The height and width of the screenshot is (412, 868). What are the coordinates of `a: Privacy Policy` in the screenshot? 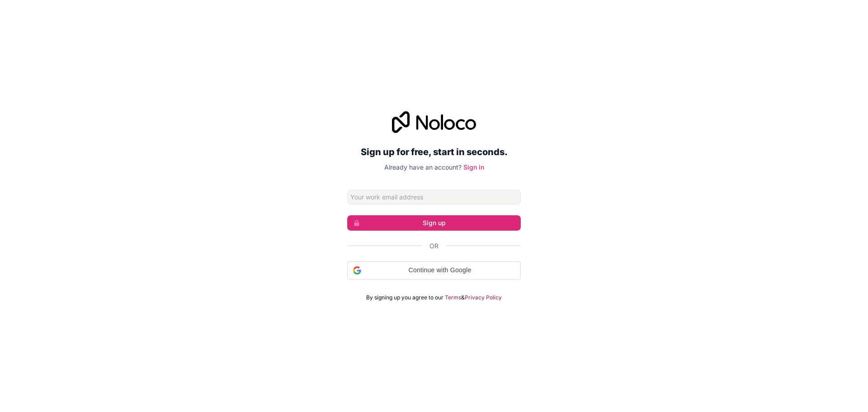 It's located at (483, 298).